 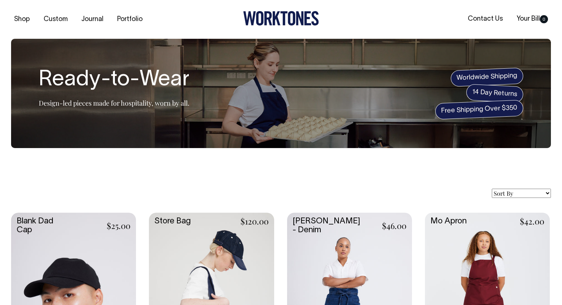 What do you see at coordinates (130, 19) in the screenshot?
I see `a: Portfolio` at bounding box center [130, 19].